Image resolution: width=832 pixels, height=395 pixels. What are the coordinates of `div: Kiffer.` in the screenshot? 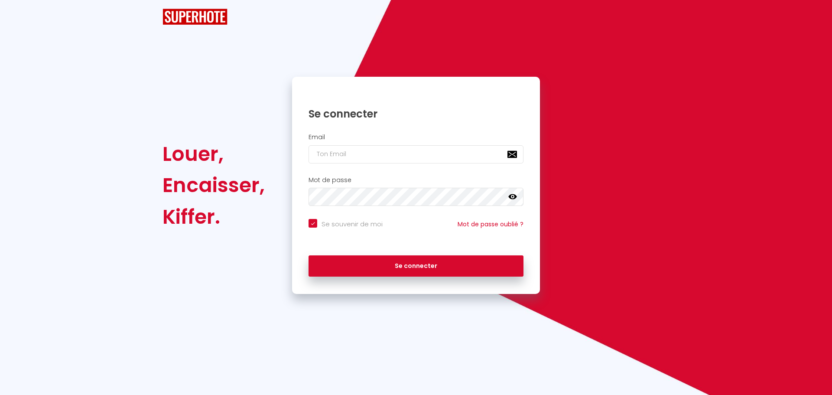 It's located at (214, 217).